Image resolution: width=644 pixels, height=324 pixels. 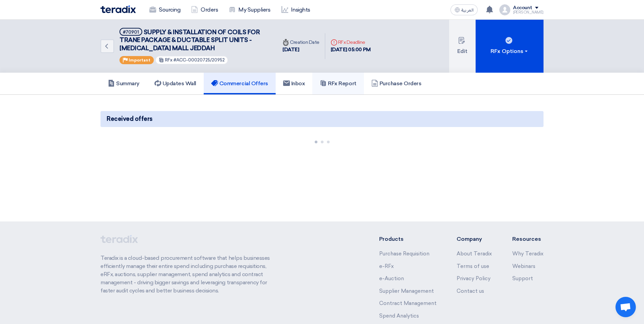 I want to click on h5: RFx Report, so click(x=338, y=83).